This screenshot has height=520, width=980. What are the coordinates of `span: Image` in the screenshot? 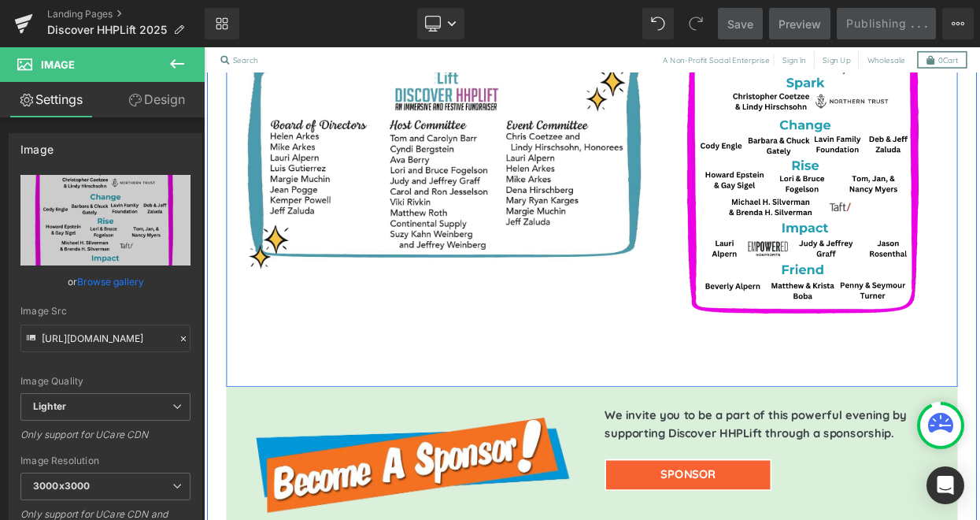 It's located at (58, 64).